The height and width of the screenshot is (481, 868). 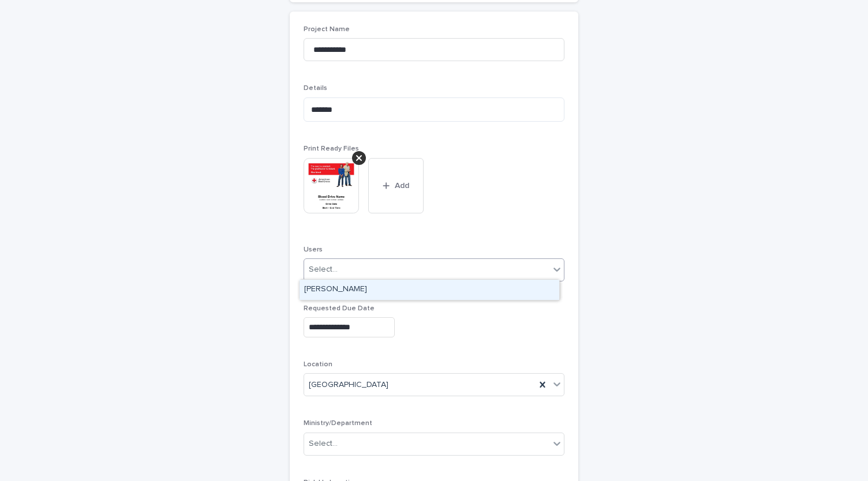 What do you see at coordinates (402, 185) in the screenshot?
I see `span: Add` at bounding box center [402, 185].